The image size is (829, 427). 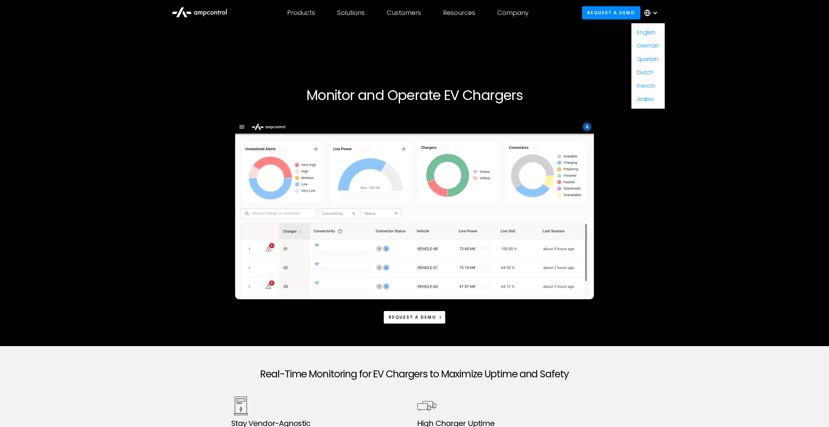 I want to click on a: Spanish, so click(x=648, y=59).